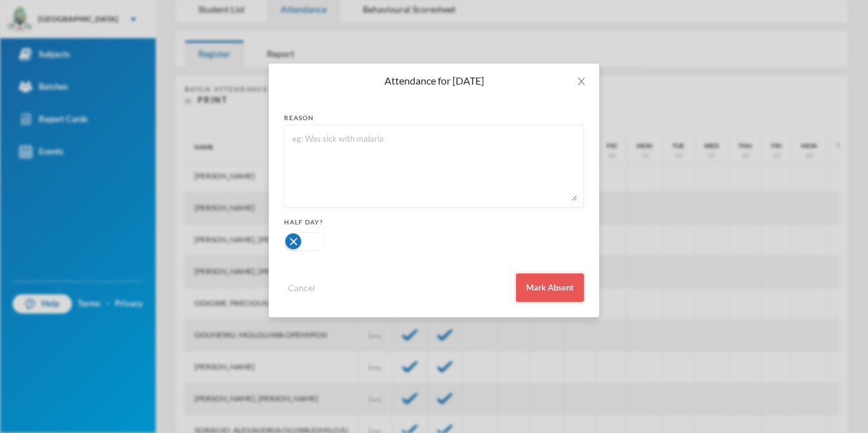  Describe the element at coordinates (434, 222) in the screenshot. I see `div: Half Day?` at that location.